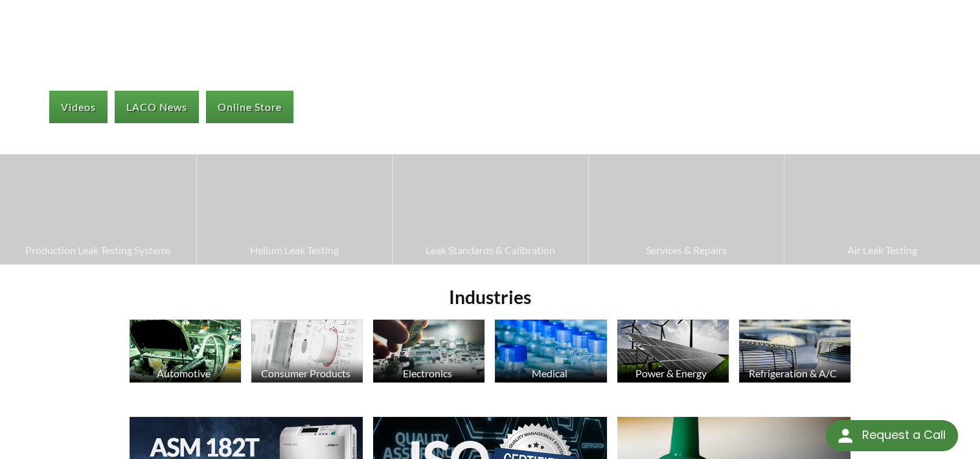 This screenshot has height=459, width=980. Describe the element at coordinates (427, 373) in the screenshot. I see `div: Electronics` at that location.